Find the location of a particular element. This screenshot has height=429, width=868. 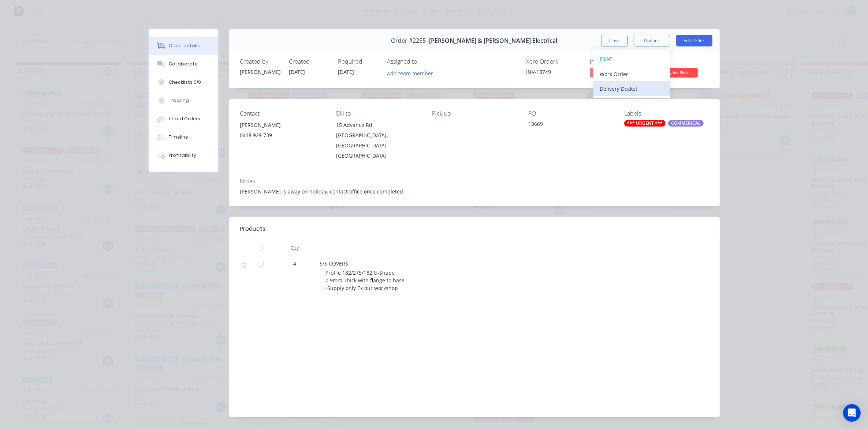

div: Status is located at coordinates (681, 62).